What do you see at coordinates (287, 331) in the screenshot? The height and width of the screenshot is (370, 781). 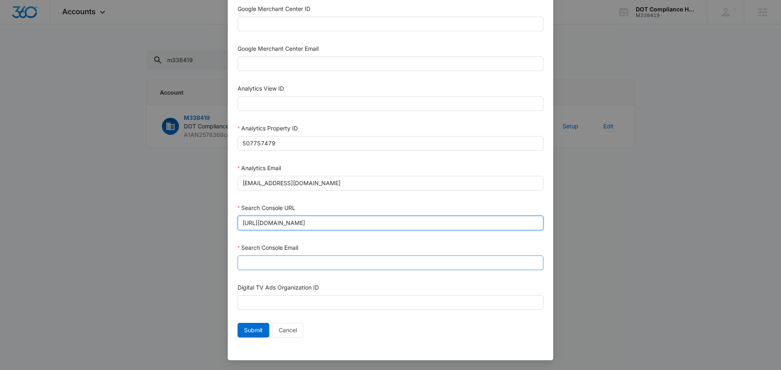 I see `button: Cancel` at bounding box center [287, 331].